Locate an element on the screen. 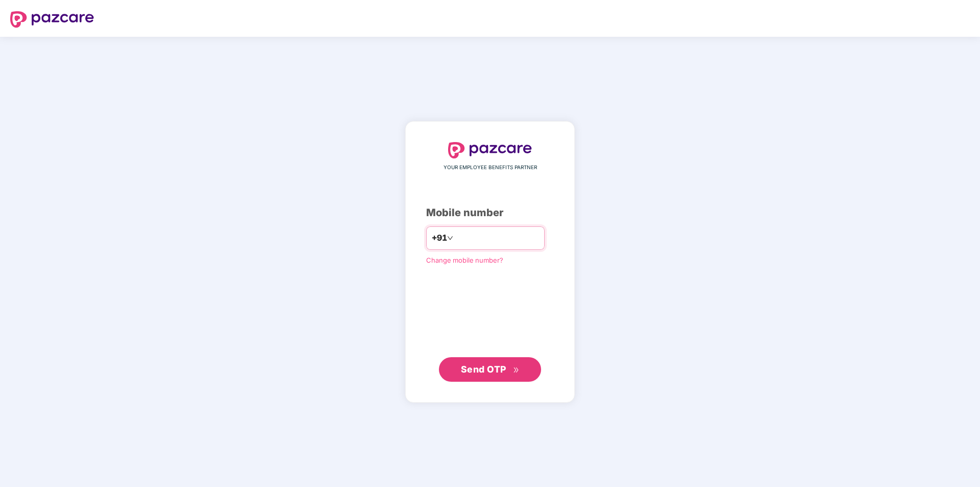  a: Change mobile number? is located at coordinates (465, 260).